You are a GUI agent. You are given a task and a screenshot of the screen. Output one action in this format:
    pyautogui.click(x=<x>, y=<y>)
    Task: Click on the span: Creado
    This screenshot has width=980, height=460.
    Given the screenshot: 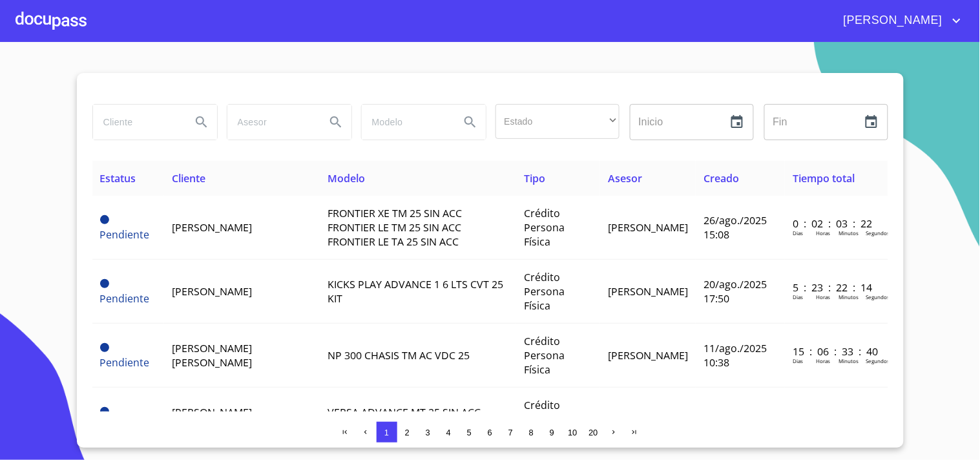 What is the action you would take?
    pyautogui.click(x=721, y=178)
    